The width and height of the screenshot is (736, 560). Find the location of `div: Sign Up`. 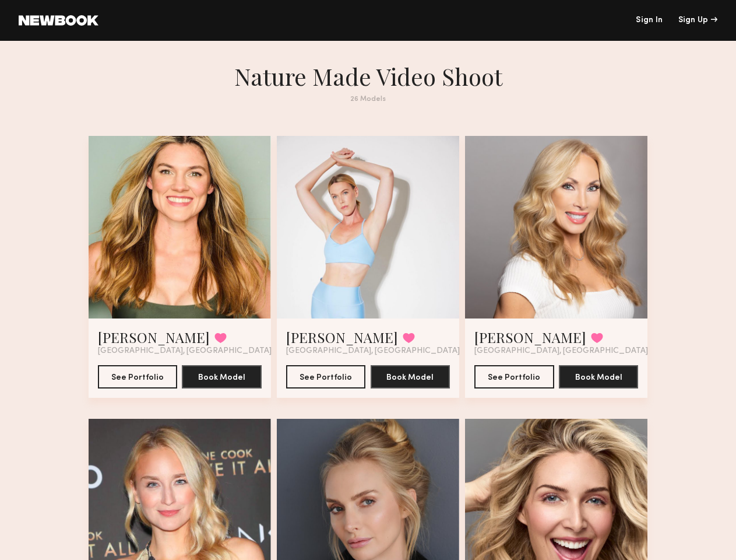

div: Sign Up is located at coordinates (697, 20).